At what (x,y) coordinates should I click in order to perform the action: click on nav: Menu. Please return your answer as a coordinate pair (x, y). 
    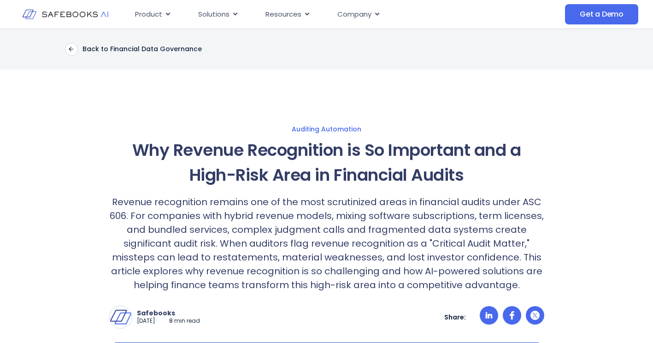
    Looking at the image, I should click on (312, 14).